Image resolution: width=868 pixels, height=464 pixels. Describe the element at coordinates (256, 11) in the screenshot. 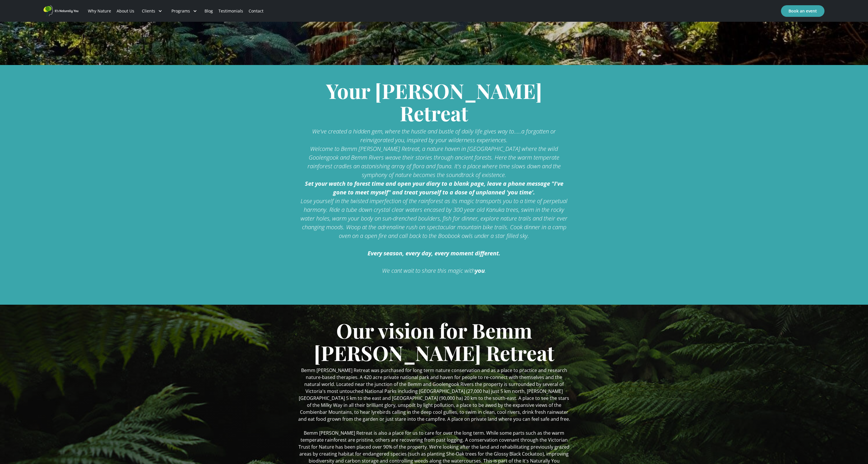

I see `a: Contact` at that location.